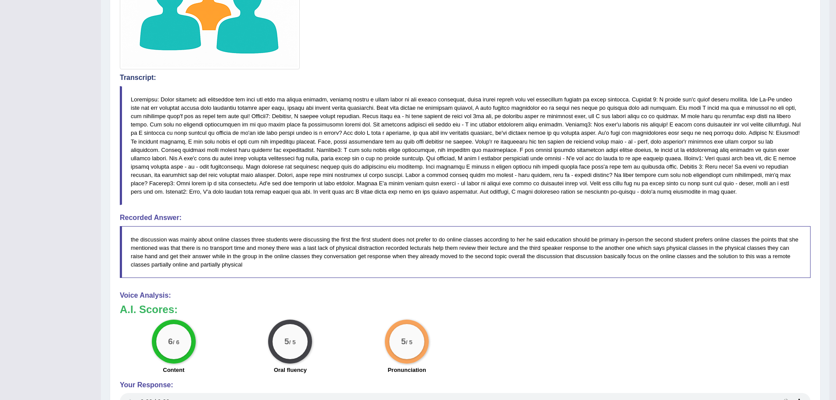  Describe the element at coordinates (406, 370) in the screenshot. I see `label: Pronunciation` at that location.